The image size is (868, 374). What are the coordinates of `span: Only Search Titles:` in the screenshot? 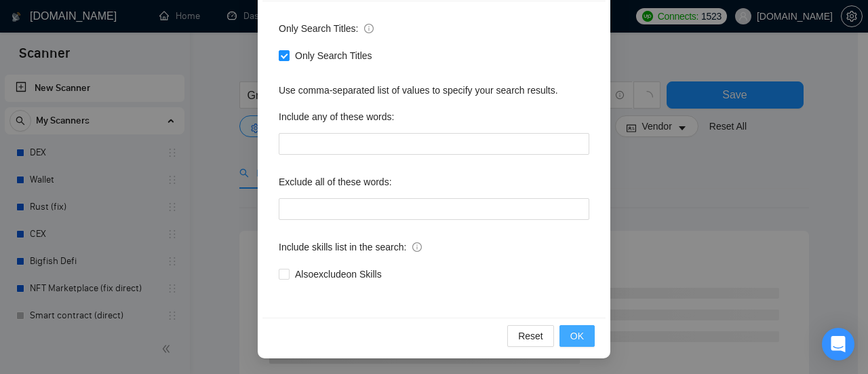 It's located at (326, 28).